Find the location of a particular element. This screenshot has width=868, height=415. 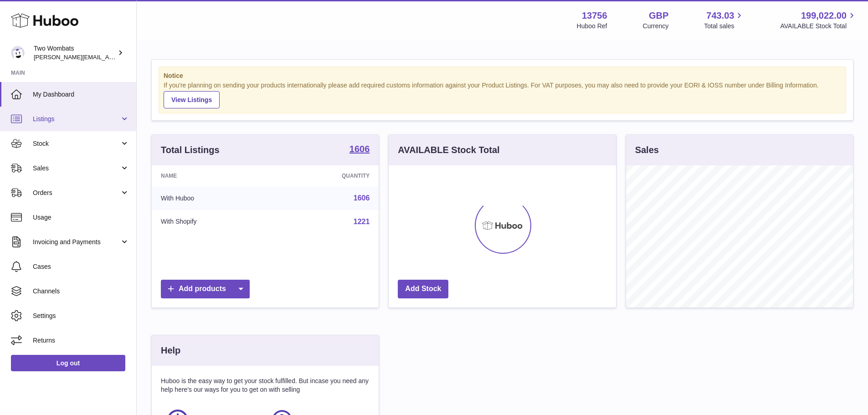

span: Orders is located at coordinates (76, 193).